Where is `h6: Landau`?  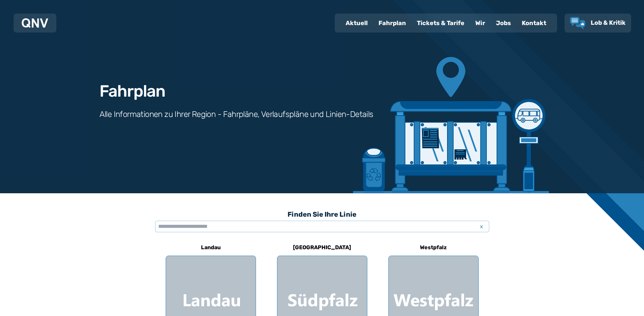
h6: Landau is located at coordinates (211, 248).